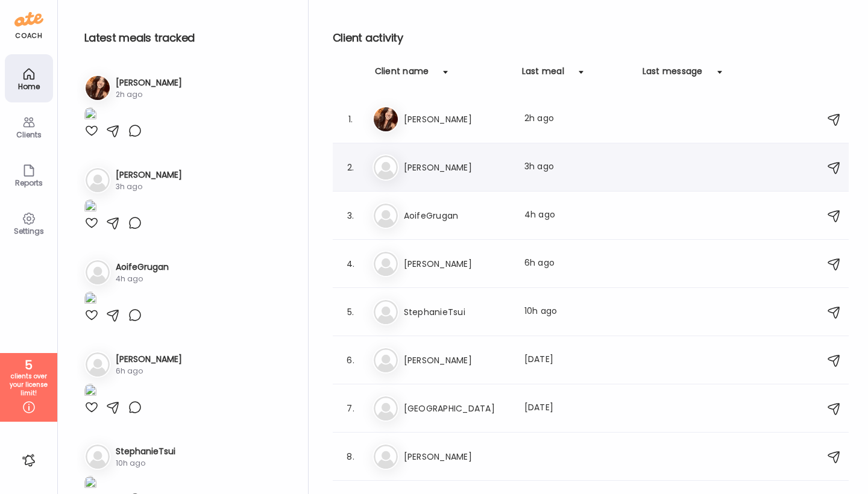  What do you see at coordinates (351, 120) in the screenshot?
I see `div: 1.` at bounding box center [351, 120].